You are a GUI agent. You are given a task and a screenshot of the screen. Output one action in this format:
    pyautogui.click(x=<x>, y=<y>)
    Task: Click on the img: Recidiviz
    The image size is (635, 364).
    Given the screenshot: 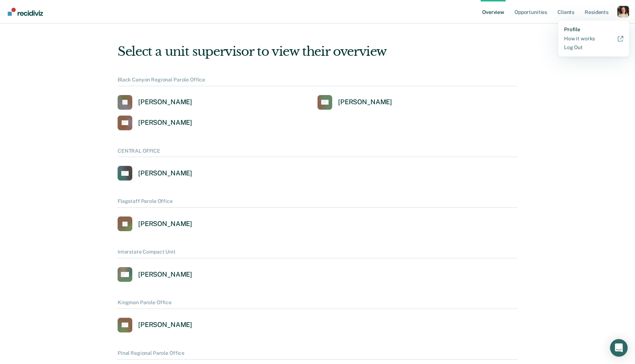 What is the action you would take?
    pyautogui.click(x=25, y=12)
    